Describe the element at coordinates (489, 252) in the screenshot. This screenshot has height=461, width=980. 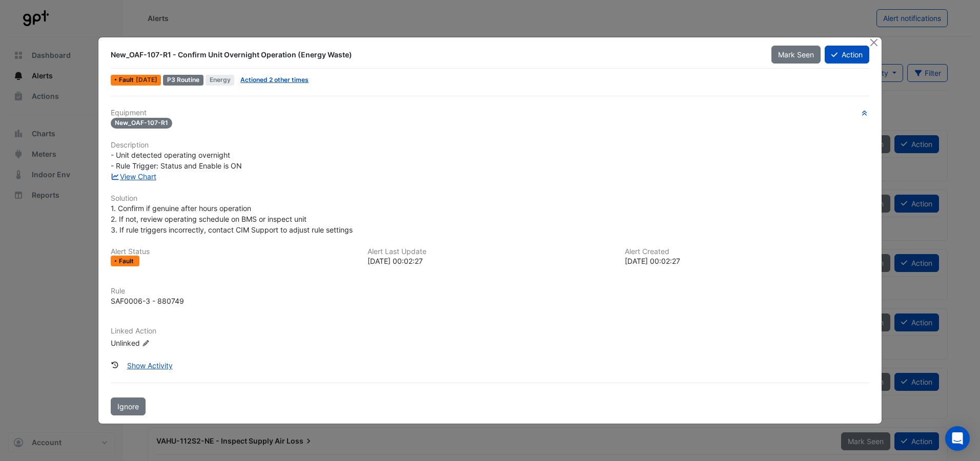
I see `h6: Alert Last Update` at that location.